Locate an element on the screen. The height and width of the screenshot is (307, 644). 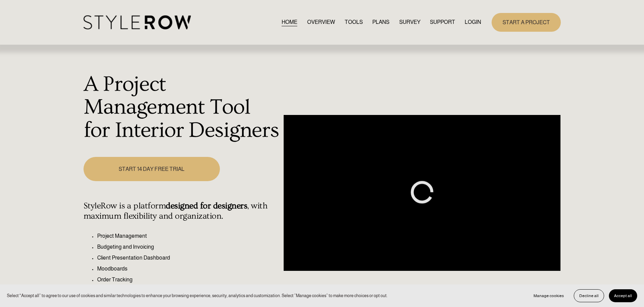
a: START A PROJECT is located at coordinates (526, 22).